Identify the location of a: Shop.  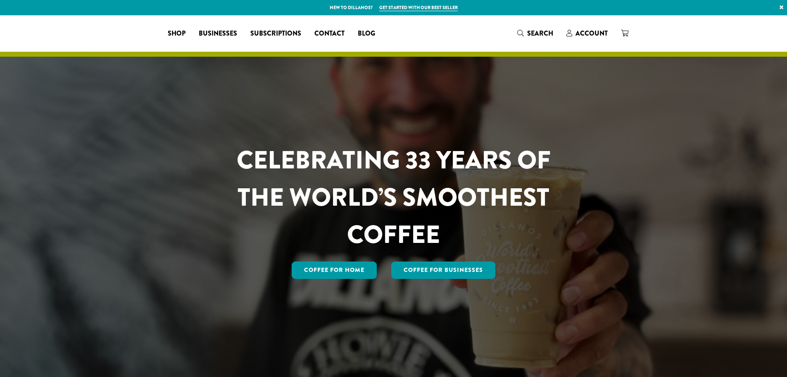
(177, 33).